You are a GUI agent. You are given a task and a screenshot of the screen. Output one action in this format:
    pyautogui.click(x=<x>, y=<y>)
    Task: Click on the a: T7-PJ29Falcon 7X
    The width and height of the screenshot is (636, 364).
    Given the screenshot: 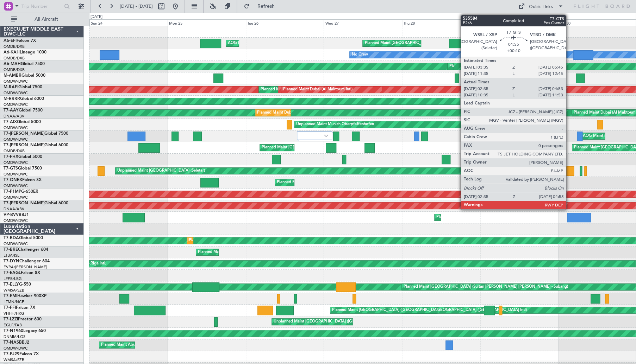 What is the action you would take?
    pyautogui.click(x=21, y=354)
    